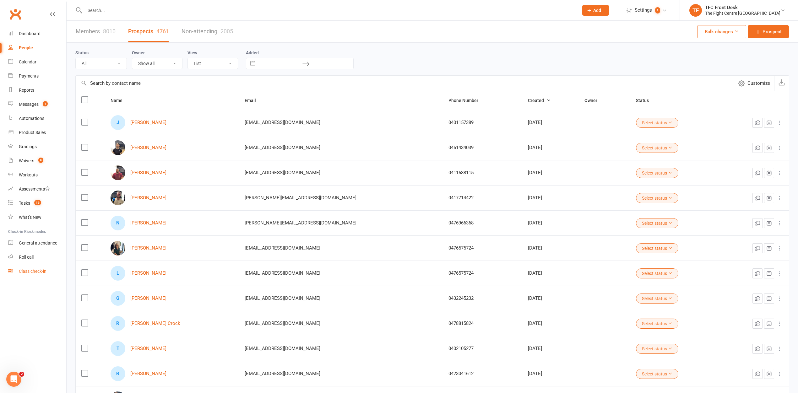 This screenshot has width=798, height=393. I want to click on div: Reports, so click(26, 90).